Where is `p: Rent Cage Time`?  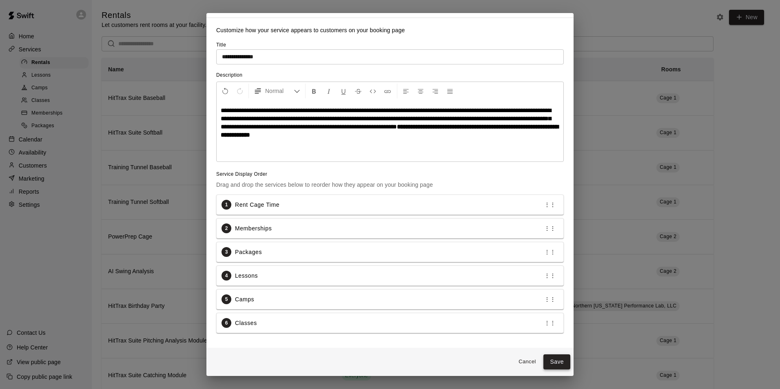
p: Rent Cage Time is located at coordinates (257, 205).